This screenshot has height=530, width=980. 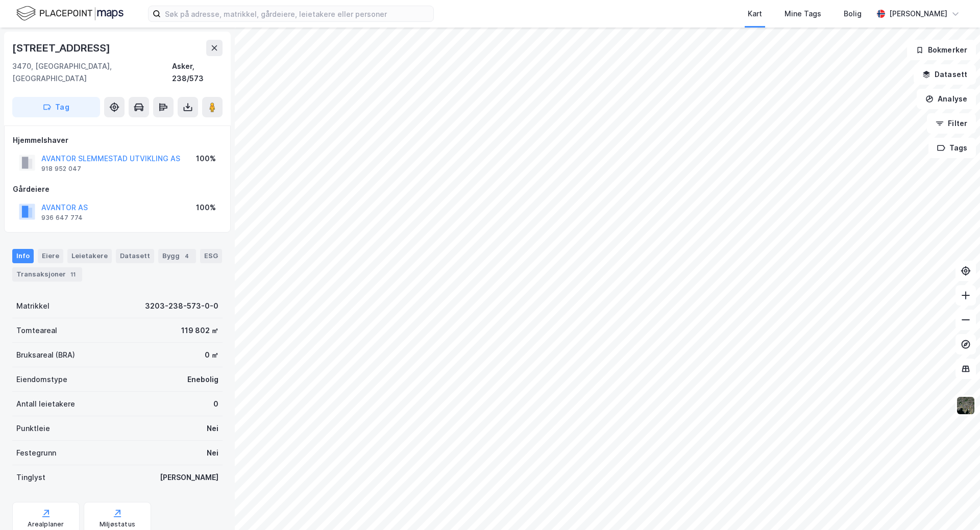 I want to click on div: Arealplaner, so click(x=45, y=524).